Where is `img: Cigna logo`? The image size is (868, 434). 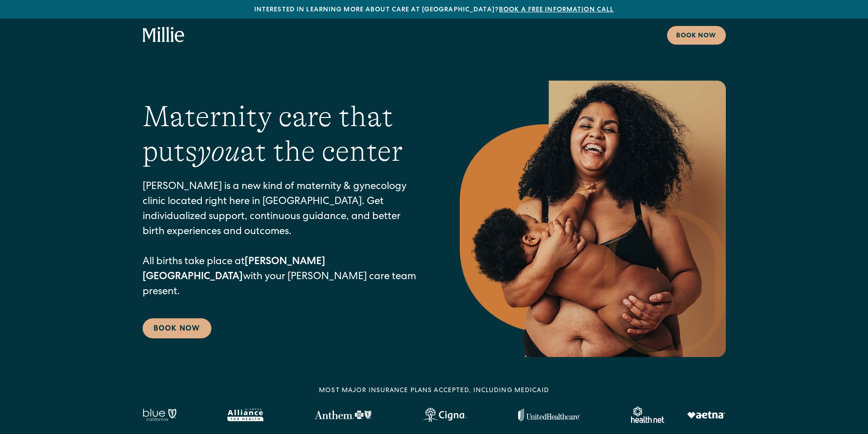 img: Cigna logo is located at coordinates (445, 415).